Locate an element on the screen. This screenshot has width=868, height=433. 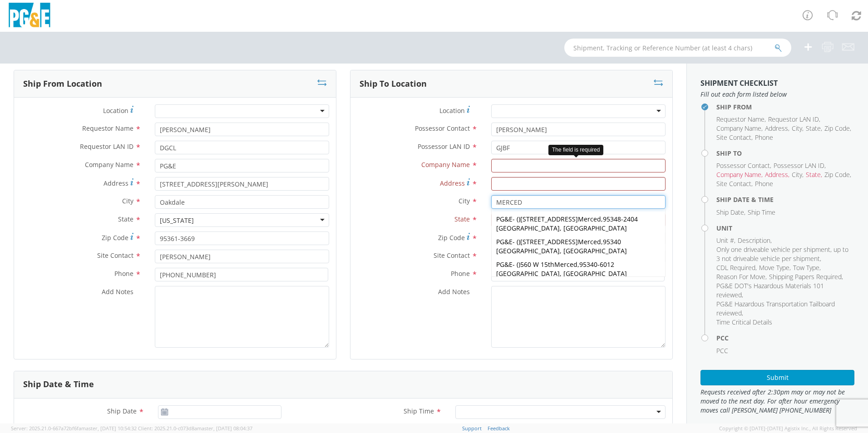
span: Client: 2025.21.0-c073d8a is located at coordinates (195, 428).